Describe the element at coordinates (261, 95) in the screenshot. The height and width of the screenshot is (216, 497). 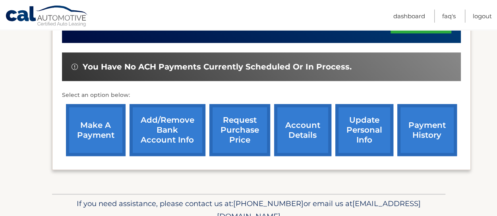
I see `p: Select an option below:` at that location.